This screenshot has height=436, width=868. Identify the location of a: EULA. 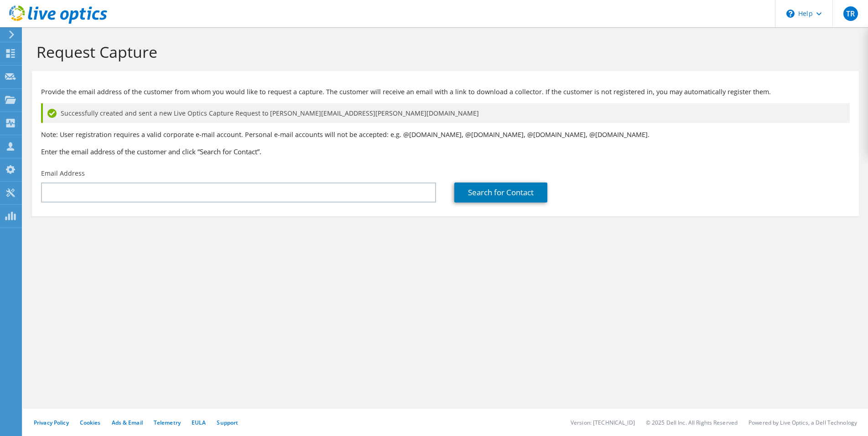
(199, 423).